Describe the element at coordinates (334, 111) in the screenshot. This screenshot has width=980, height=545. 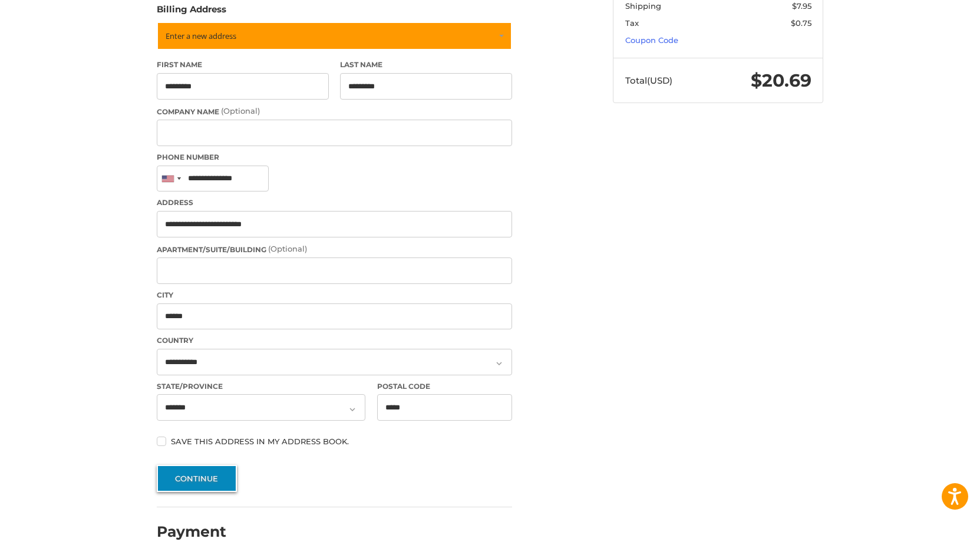
I see `label: Company Name` at that location.